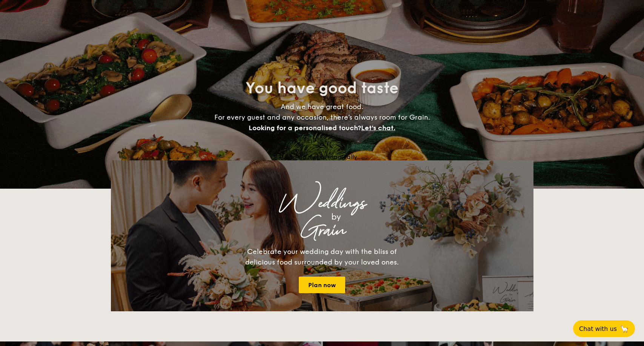  Describe the element at coordinates (322, 257) in the screenshot. I see `div: Celebrate your wedding day with the bliss of delicious food surrounded by your loved ones.` at that location.